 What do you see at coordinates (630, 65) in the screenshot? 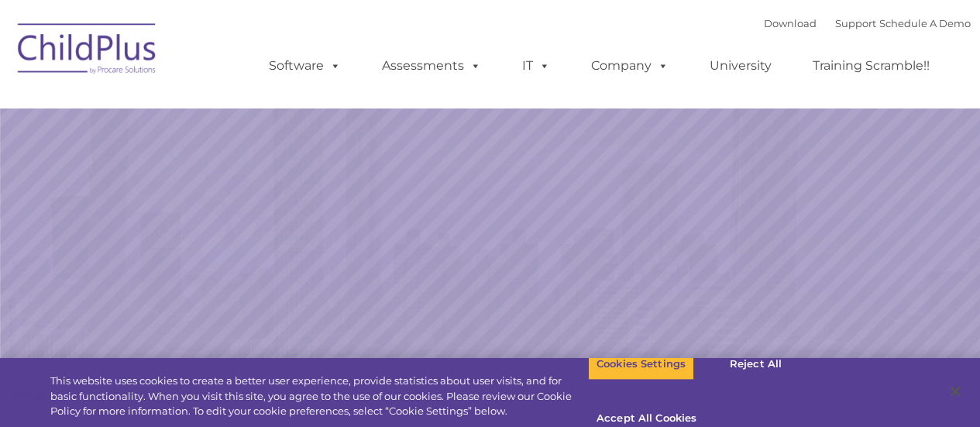
I see `a: Company` at bounding box center [630, 65].